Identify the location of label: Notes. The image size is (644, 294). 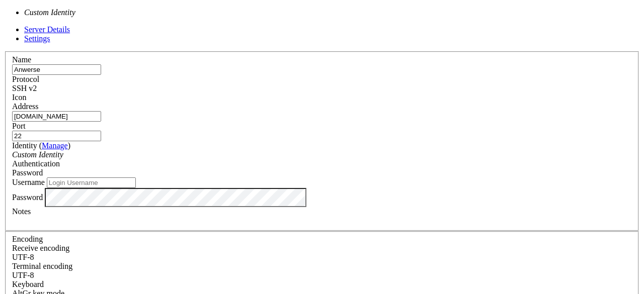
(21, 211).